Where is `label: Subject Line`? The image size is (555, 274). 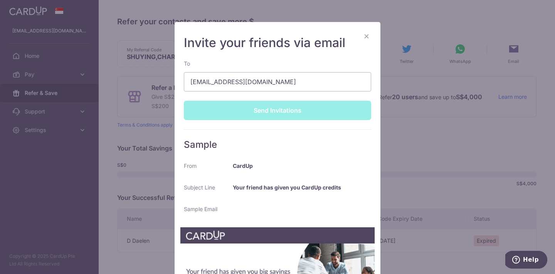
label: Subject Line is located at coordinates (199, 187).